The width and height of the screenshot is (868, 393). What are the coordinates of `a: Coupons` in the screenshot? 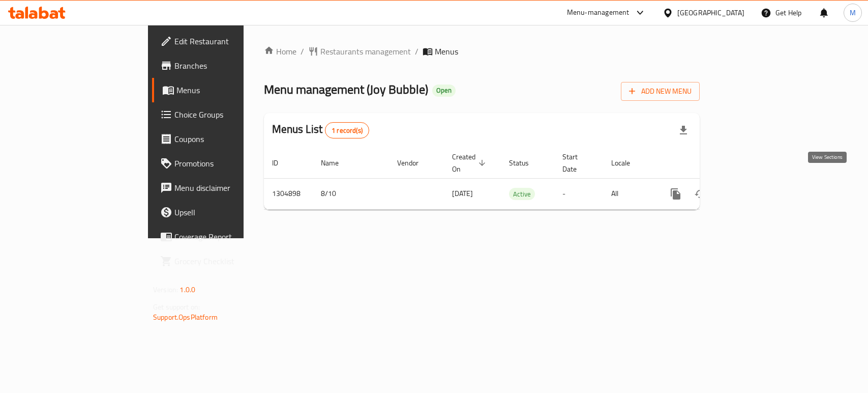 It's located at (222, 139).